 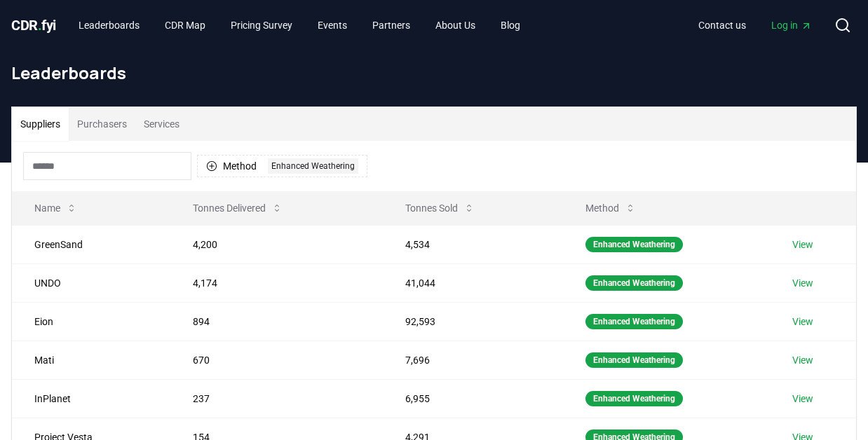 What do you see at coordinates (510, 25) in the screenshot?
I see `a: Blog` at bounding box center [510, 25].